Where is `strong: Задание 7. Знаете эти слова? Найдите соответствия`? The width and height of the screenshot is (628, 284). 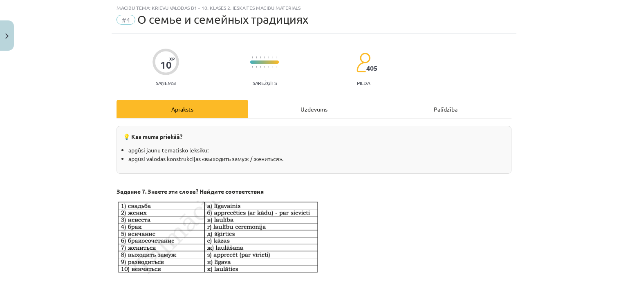
strong: Задание 7. Знаете эти слова? Найдите соответствия is located at coordinates (190, 191).